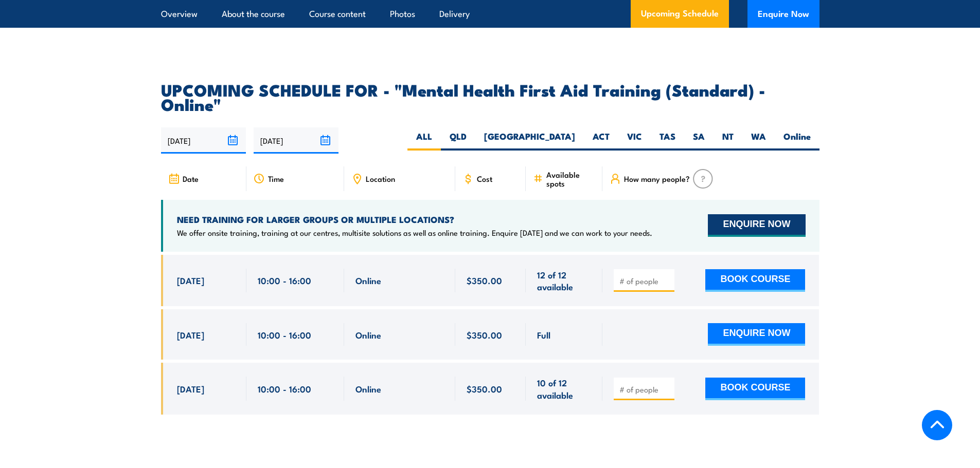 The width and height of the screenshot is (980, 468). Describe the element at coordinates (564, 281) in the screenshot. I see `span: 12 of 12 available` at that location.